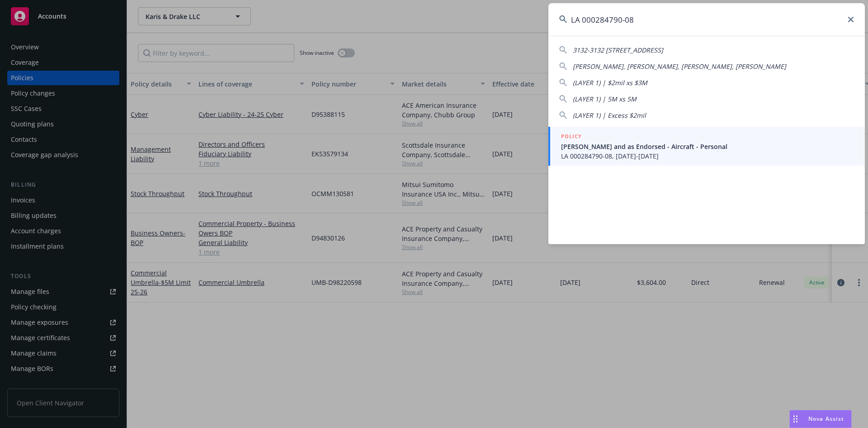  I want to click on span: Nova Assist, so click(826, 418).